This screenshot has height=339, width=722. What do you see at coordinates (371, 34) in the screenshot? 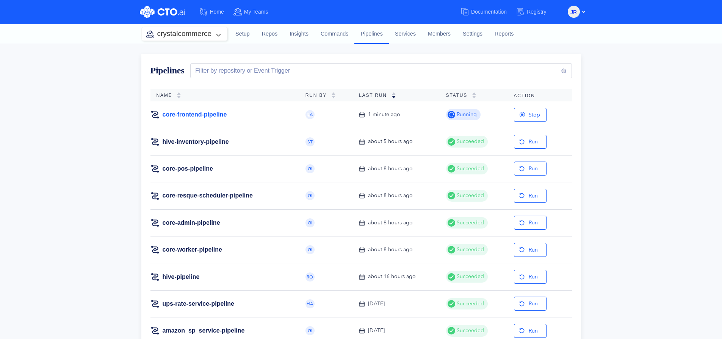
I see `a: Pipelines` at bounding box center [371, 34].